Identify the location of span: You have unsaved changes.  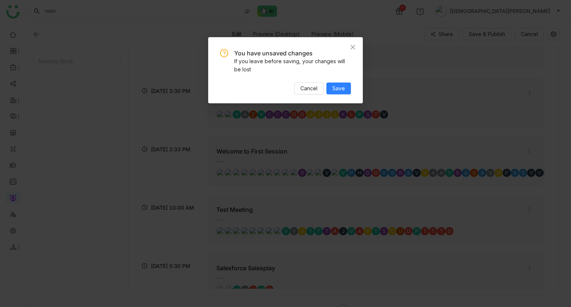
(273, 53).